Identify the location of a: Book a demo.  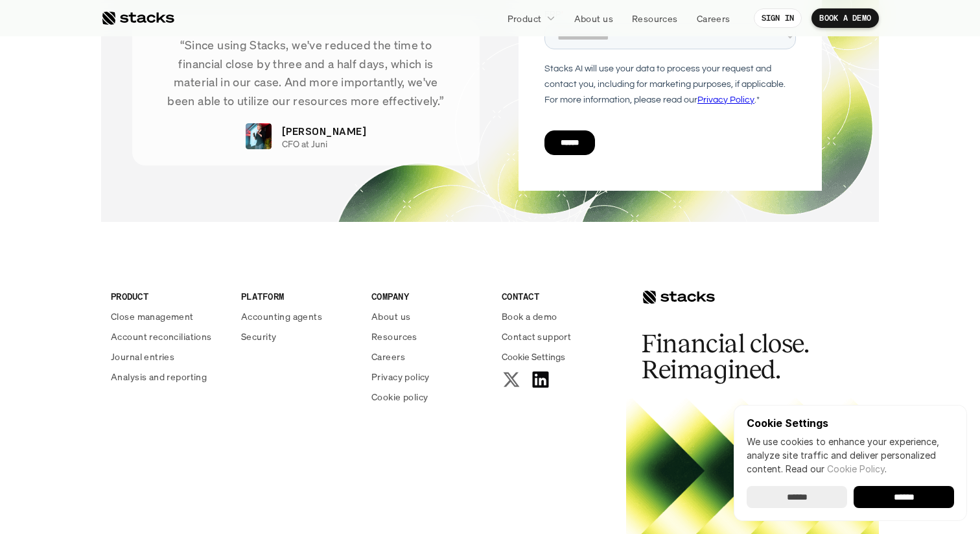
(559, 316).